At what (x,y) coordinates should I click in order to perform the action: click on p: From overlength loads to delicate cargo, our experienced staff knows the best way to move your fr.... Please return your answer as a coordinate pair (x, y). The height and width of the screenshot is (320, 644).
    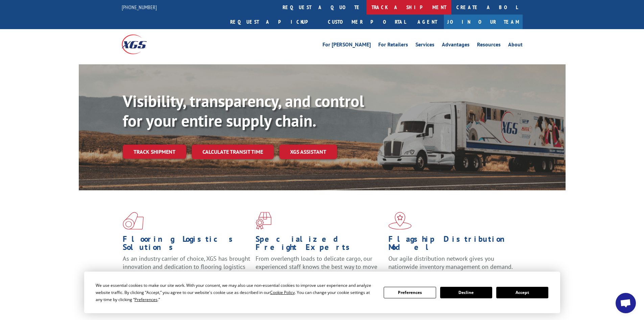
    Looking at the image, I should click on (320, 269).